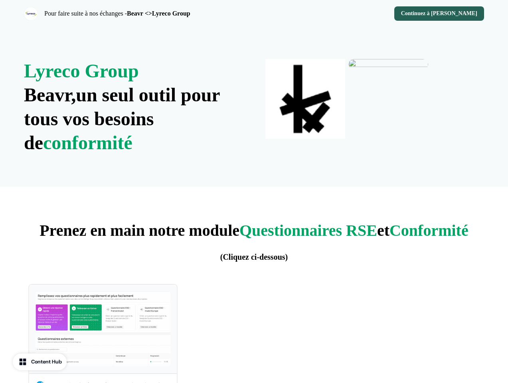  I want to click on p: Pour faire suite à nos échanges -, so click(117, 14).